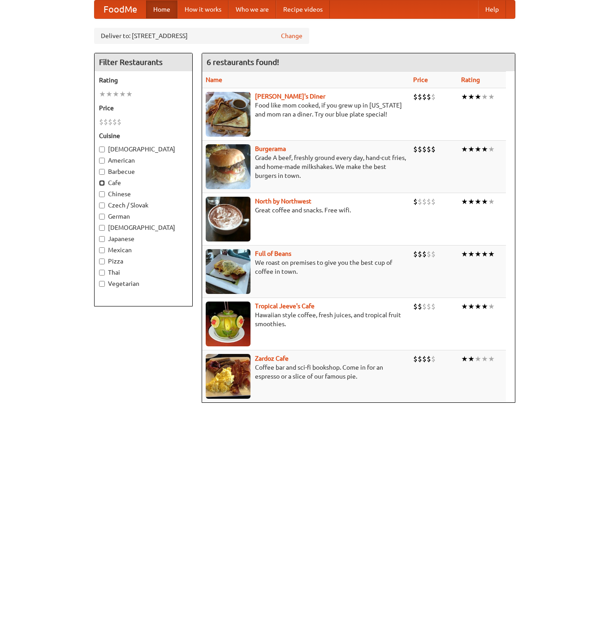 The image size is (609, 634). Describe the element at coordinates (203, 9) in the screenshot. I see `a: How it works` at that location.